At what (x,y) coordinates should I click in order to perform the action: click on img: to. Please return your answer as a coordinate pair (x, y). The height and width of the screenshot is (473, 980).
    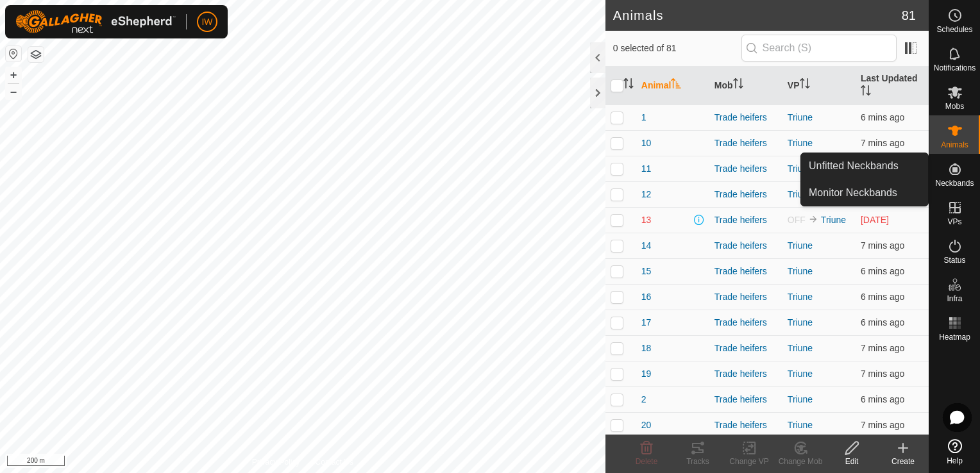
    Looking at the image, I should click on (814, 219).